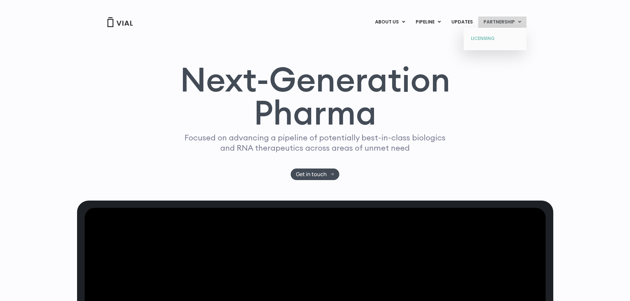  What do you see at coordinates (494, 39) in the screenshot?
I see `a: LICENSING` at bounding box center [494, 39].